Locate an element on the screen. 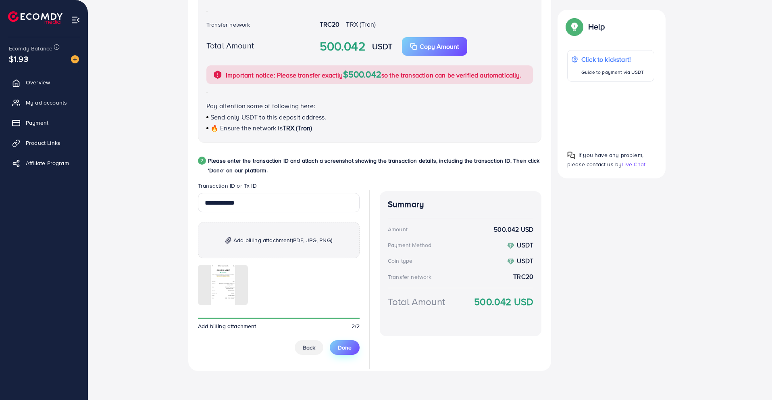  img: logo is located at coordinates (35, 17).